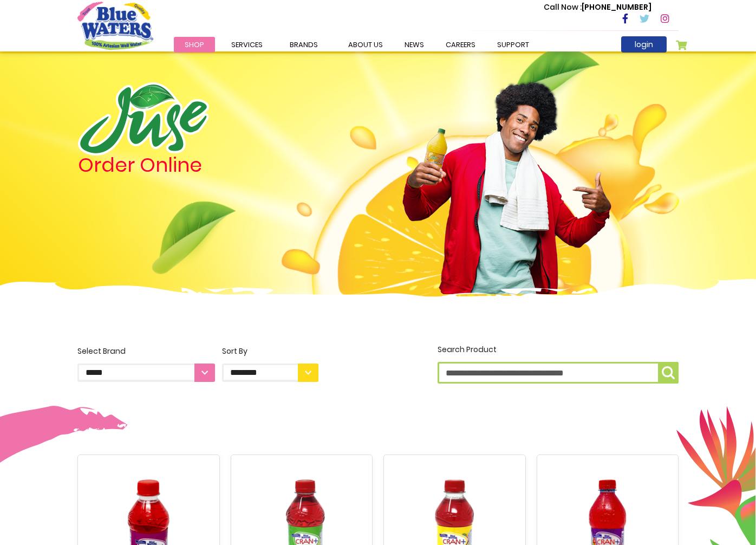 This screenshot has height=545, width=756. Describe the element at coordinates (143, 119) in the screenshot. I see `img: logo` at that location.